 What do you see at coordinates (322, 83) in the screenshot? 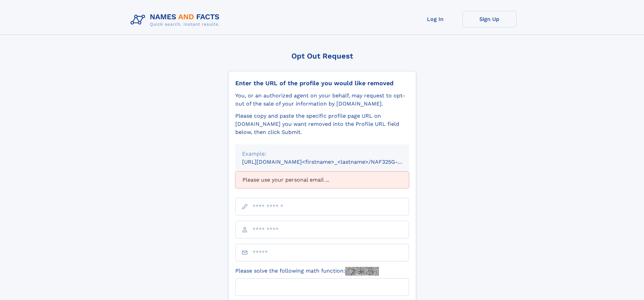
I see `div: Enter the URL of the profile you would like removed` at bounding box center [322, 83].